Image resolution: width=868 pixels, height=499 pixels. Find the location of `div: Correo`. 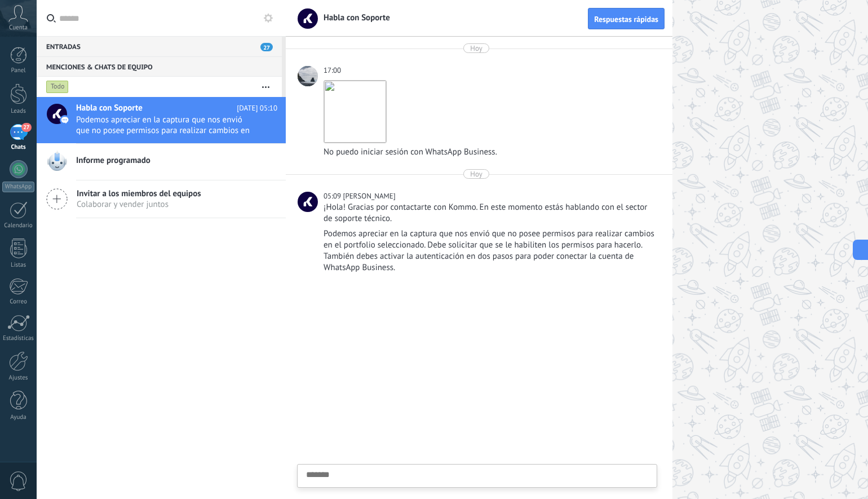

div: Correo is located at coordinates (19, 302).